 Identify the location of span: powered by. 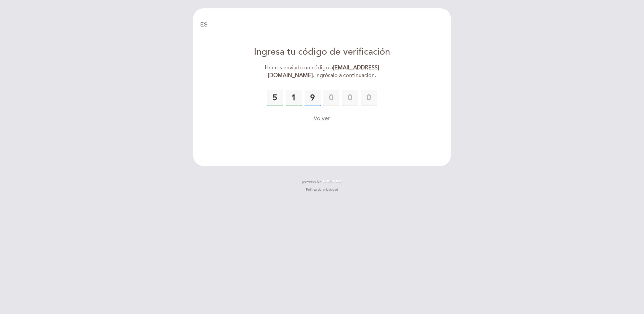
(312, 182).